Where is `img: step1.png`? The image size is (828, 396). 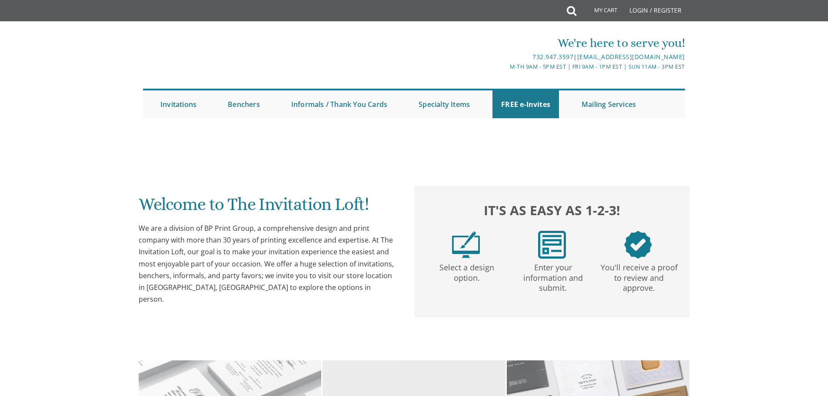
img: step1.png is located at coordinates (466, 245).